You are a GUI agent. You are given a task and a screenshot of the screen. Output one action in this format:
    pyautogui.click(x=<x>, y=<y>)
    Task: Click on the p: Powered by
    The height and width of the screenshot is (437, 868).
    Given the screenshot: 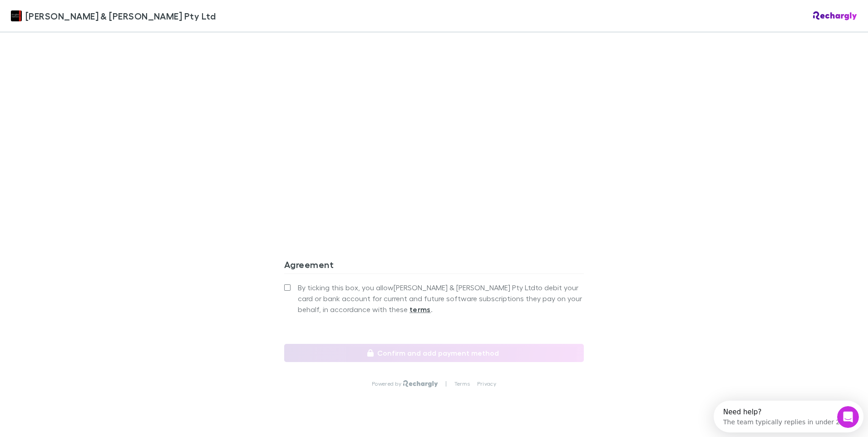 What is the action you would take?
    pyautogui.click(x=387, y=384)
    